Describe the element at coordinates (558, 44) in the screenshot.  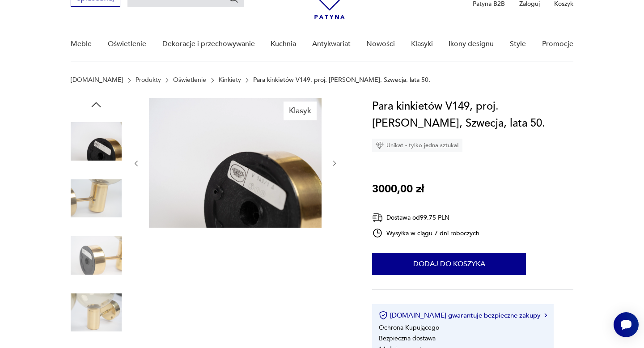
I see `a: Promocje` at that location.